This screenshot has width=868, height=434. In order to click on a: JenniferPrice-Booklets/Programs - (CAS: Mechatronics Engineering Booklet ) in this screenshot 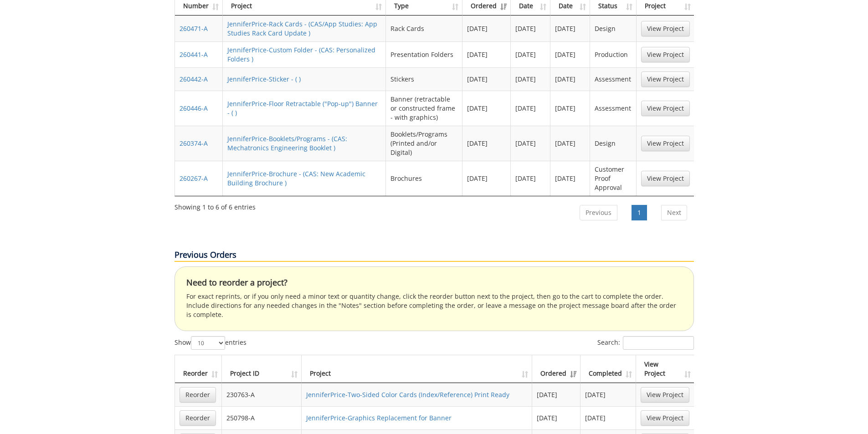, I will do `click(287, 143)`.